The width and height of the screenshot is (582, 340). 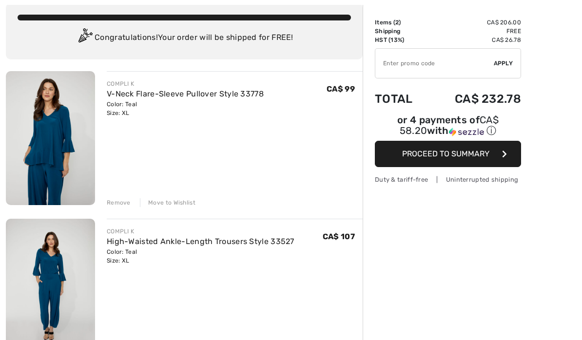 I want to click on div: or 4 payments ofCA$ 58.20withSezzle Click to learn more about Sezzle, so click(x=448, y=128).